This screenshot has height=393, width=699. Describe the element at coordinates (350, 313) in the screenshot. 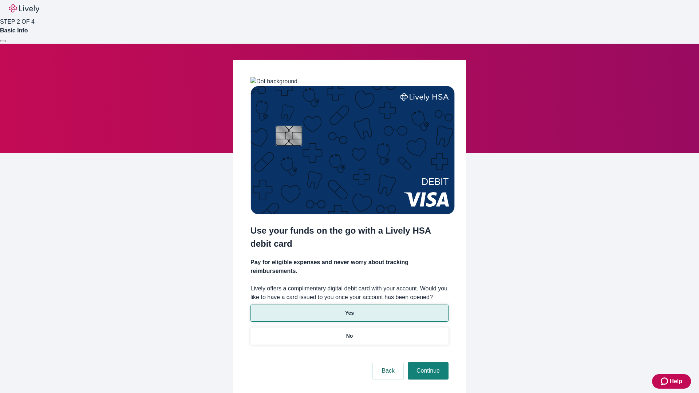

I see `button: Yes` at that location.